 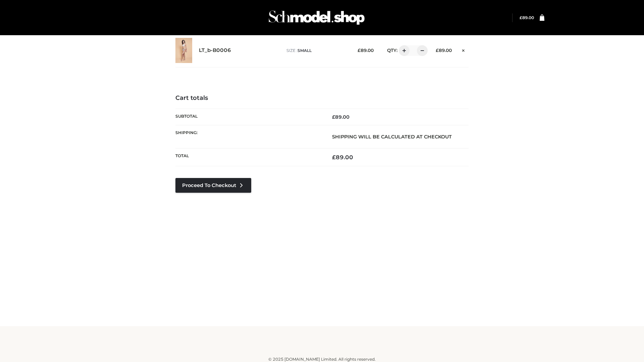 I want to click on a: LT_b-B0006, so click(x=215, y=50).